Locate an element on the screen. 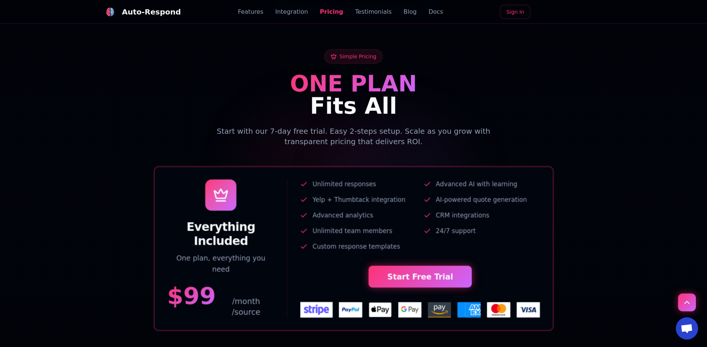  a: Pricing is located at coordinates (331, 12).